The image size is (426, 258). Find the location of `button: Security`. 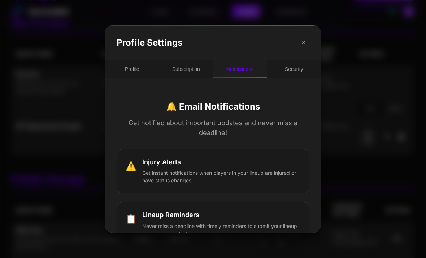

button: Security is located at coordinates (294, 69).